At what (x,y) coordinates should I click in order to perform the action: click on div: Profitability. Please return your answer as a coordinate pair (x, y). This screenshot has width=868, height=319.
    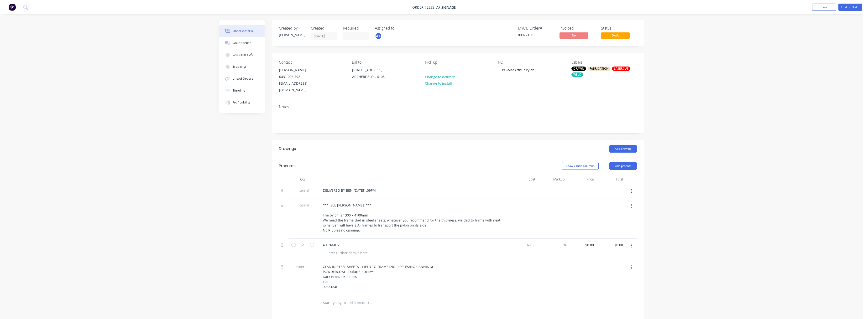
    Looking at the image, I should click on (241, 102).